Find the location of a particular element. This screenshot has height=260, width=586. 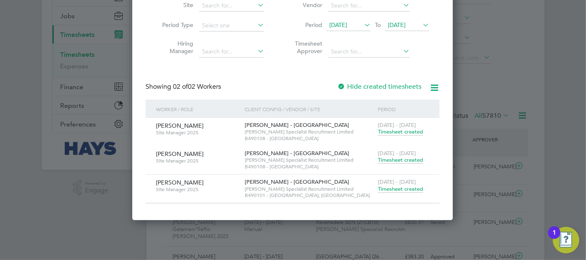

label: Hiring Manager is located at coordinates (174, 47).